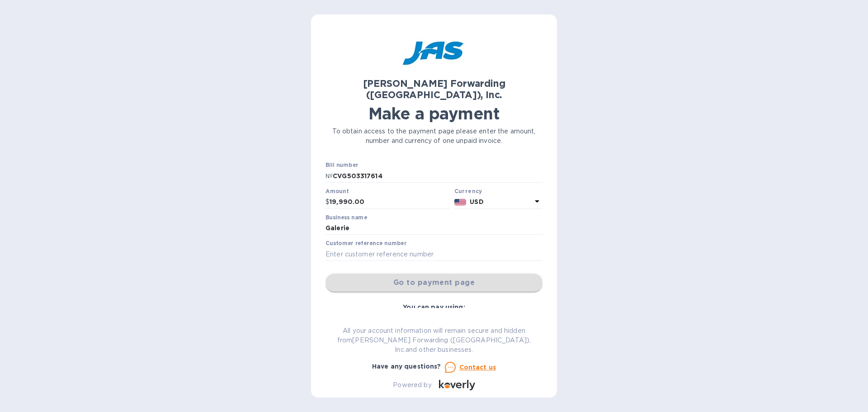  What do you see at coordinates (412, 385) in the screenshot?
I see `p: Powered by` at bounding box center [412, 385].